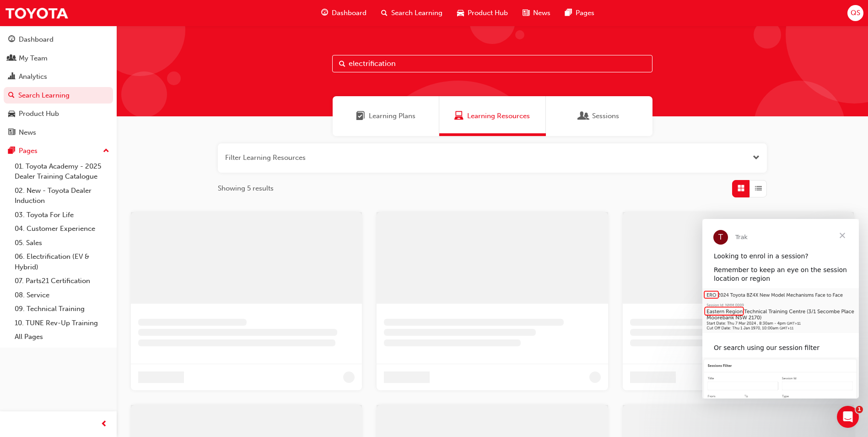 Image resolution: width=868 pixels, height=437 pixels. Describe the element at coordinates (36, 39) in the screenshot. I see `div: Dashboard` at that location.